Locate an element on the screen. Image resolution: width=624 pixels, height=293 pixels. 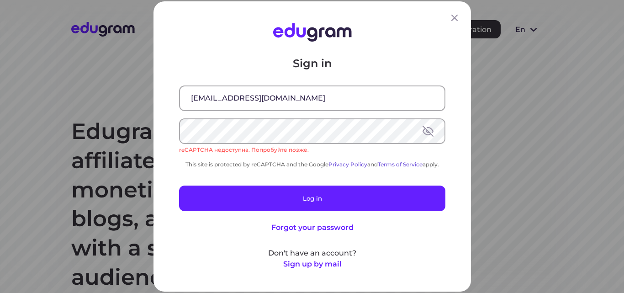
p: Don't have an account? is located at coordinates (312, 253).